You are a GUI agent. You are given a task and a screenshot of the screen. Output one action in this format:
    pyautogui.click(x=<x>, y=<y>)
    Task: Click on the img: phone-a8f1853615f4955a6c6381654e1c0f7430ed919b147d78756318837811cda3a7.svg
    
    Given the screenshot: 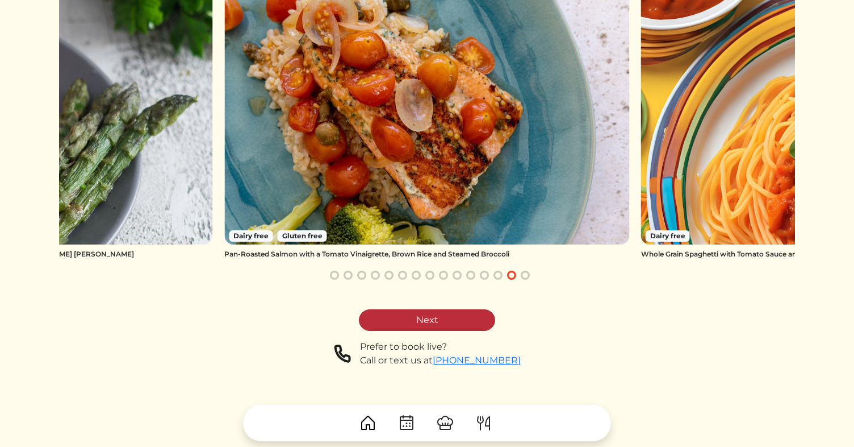 What is the action you would take?
    pyautogui.click(x=343, y=353)
    